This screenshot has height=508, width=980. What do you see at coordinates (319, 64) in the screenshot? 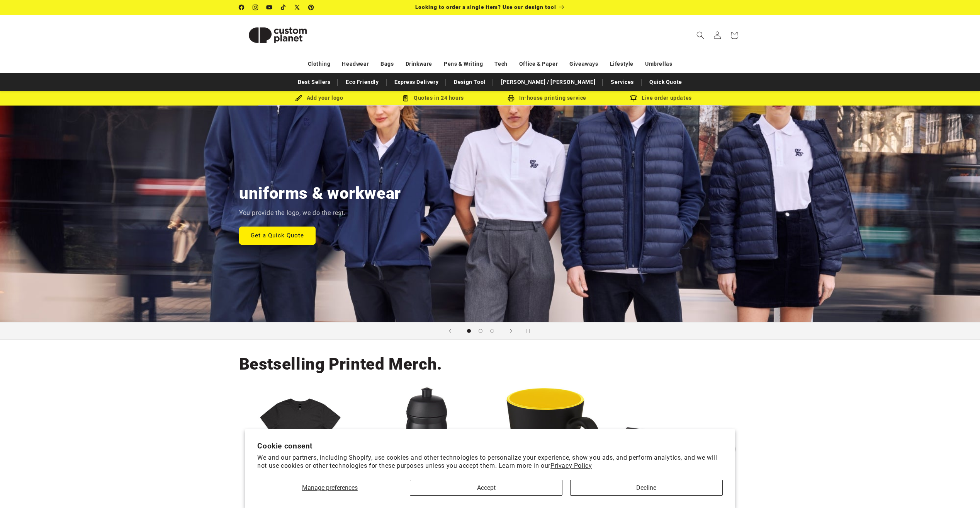
I see `a: Clothing` at bounding box center [319, 64].